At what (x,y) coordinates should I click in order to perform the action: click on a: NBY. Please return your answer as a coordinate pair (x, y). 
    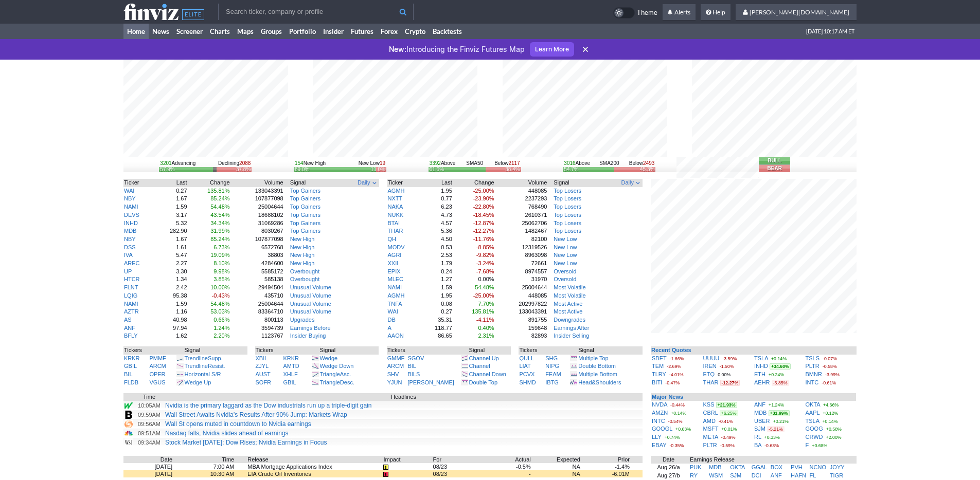
    Looking at the image, I should click on (129, 198).